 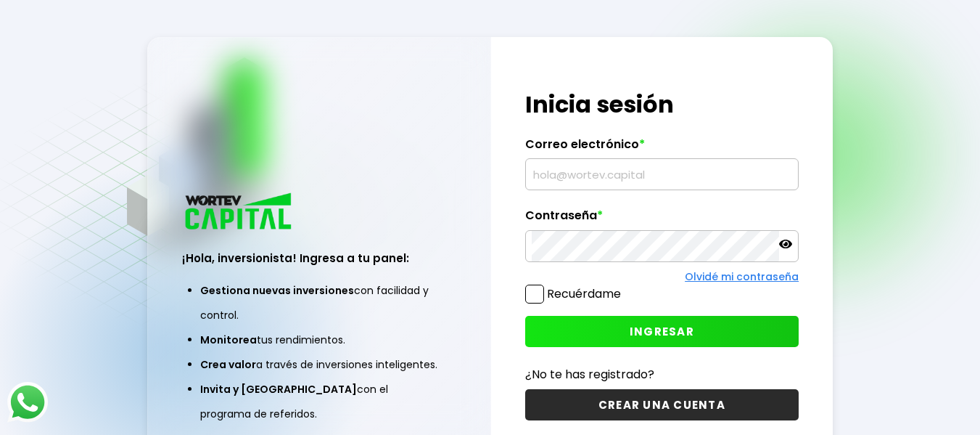 I want to click on p: ¿No te has registrado?, so click(x=661, y=373).